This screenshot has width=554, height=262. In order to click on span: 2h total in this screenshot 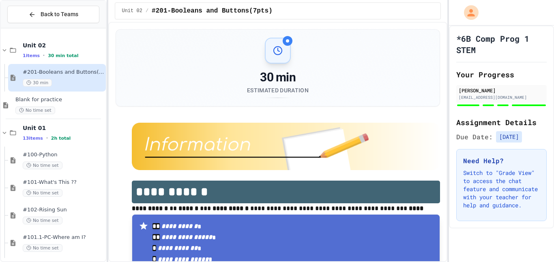, I will do `click(61, 138)`.